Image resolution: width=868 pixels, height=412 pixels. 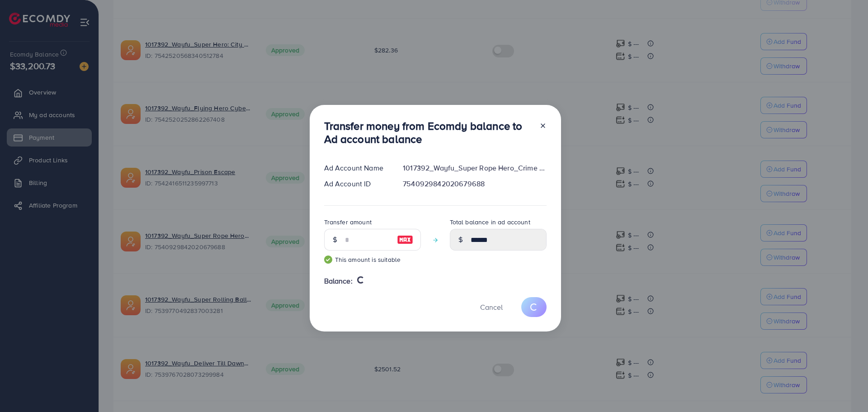 I want to click on small: This amount is suitable, so click(x=373, y=260).